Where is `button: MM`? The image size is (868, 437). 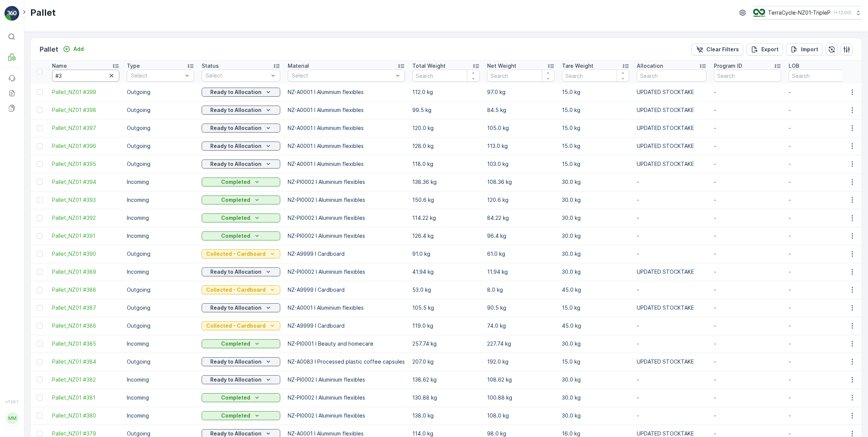
button: MM is located at coordinates (12, 418).